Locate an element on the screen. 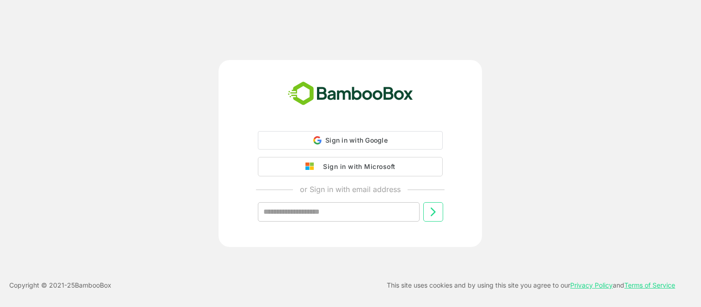 This screenshot has width=701, height=307. img: bamboobox is located at coordinates (350, 94).